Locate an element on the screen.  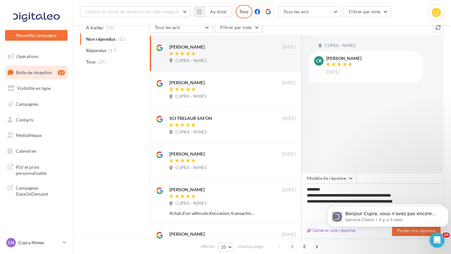
span: Répondus is located at coordinates (96, 50).